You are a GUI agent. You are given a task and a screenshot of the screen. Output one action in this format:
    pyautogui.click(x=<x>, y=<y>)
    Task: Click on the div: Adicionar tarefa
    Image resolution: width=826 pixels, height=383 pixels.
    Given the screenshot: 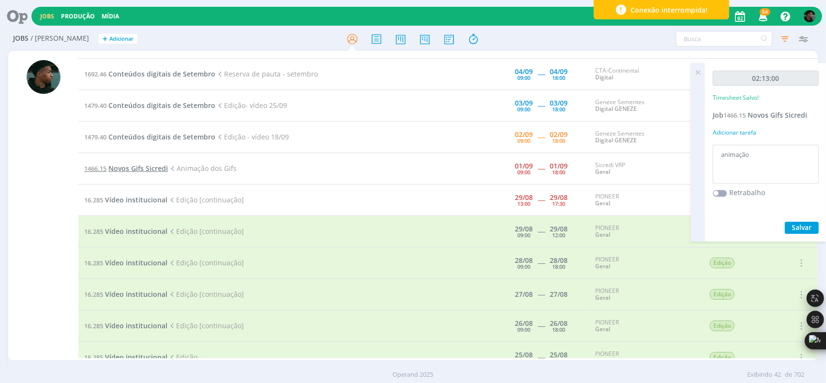 What is the action you would take?
    pyautogui.click(x=765, y=133)
    